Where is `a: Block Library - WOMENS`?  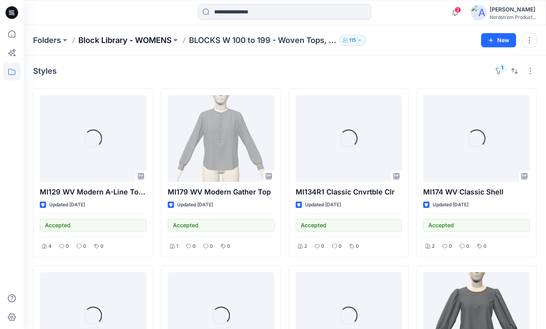 a: Block Library - WOMENS is located at coordinates (125, 40).